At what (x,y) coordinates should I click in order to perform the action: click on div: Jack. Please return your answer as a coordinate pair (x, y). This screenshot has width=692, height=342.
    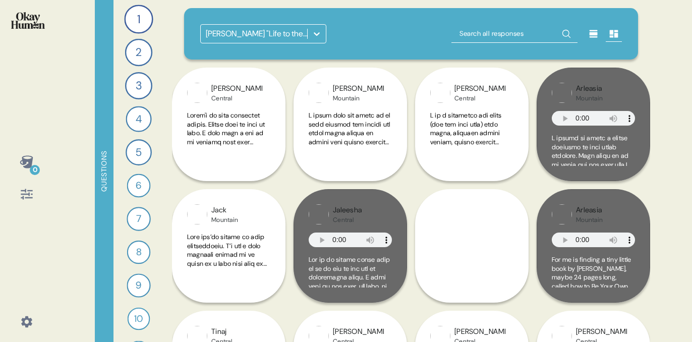
    Looking at the image, I should click on (224, 210).